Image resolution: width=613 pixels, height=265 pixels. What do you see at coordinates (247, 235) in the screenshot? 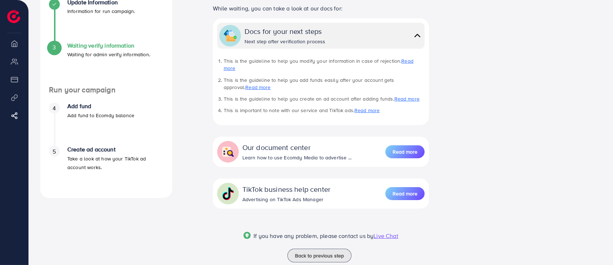
I see `img: Popup guide` at bounding box center [247, 235].